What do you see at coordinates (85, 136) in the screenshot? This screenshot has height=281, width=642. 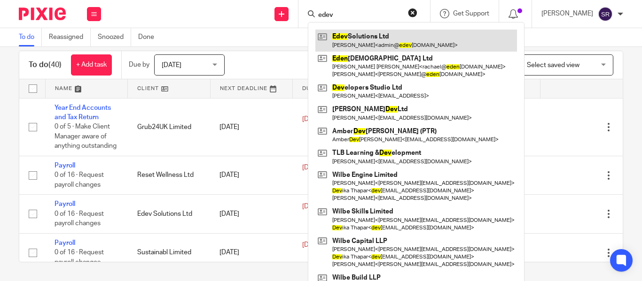 I see `span: 0 of 5 · Make Client Manager aware of anything outstanding` at bounding box center [85, 136].